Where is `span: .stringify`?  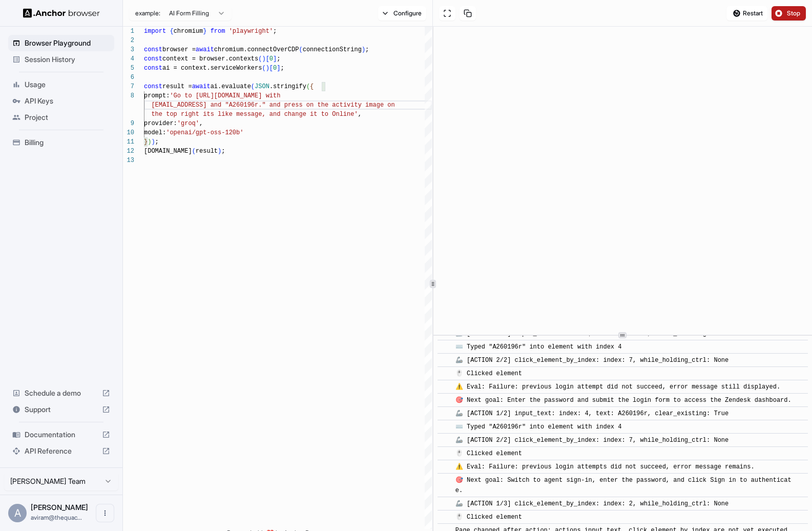
span: .stringify is located at coordinates (288, 87).